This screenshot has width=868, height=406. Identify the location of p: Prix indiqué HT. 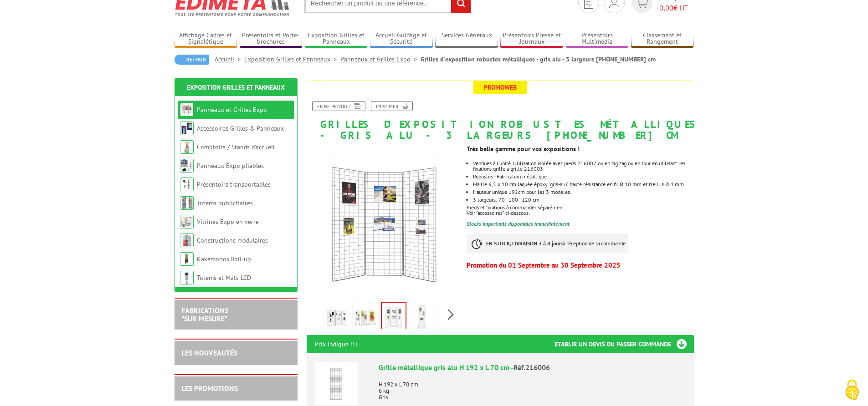
(336, 344).